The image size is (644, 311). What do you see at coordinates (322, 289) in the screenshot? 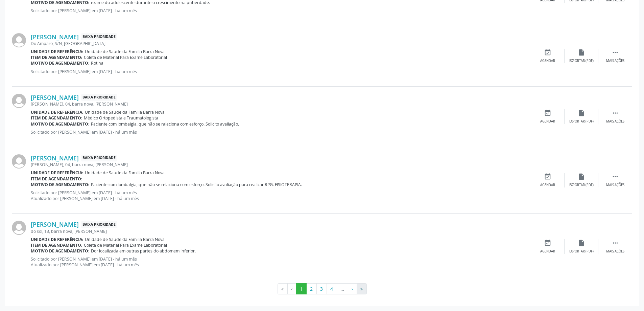
I see `button: Go to page 3` at bounding box center [322, 289].